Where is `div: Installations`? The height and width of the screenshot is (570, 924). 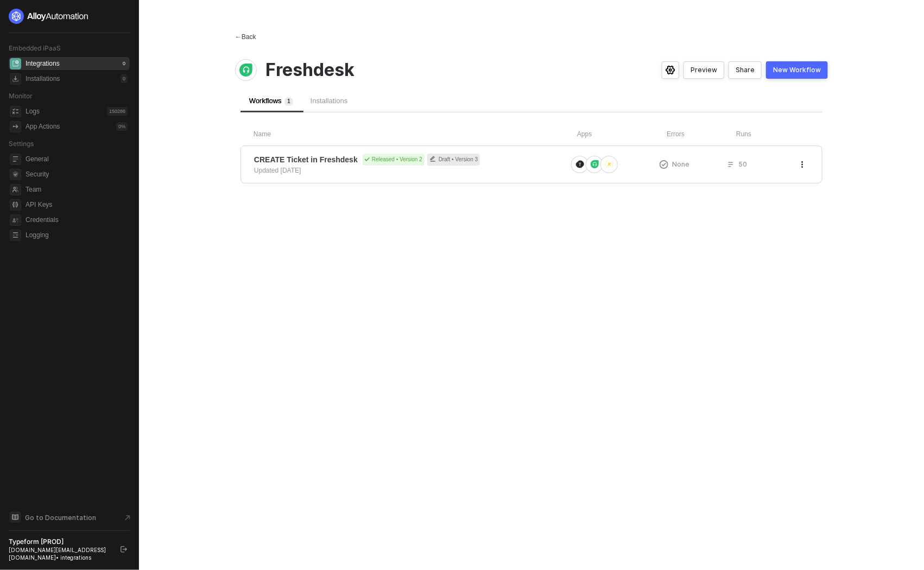 div: Installations is located at coordinates (43, 78).